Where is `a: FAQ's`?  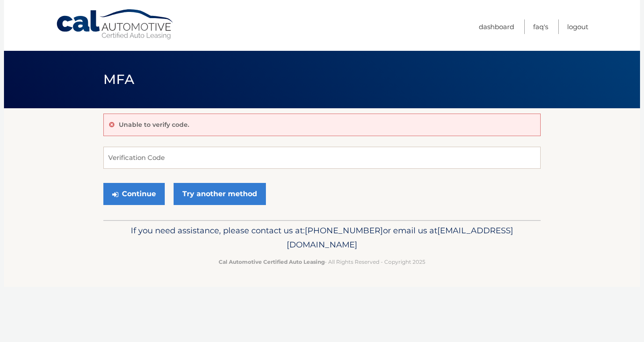
a: FAQ's is located at coordinates (541, 26).